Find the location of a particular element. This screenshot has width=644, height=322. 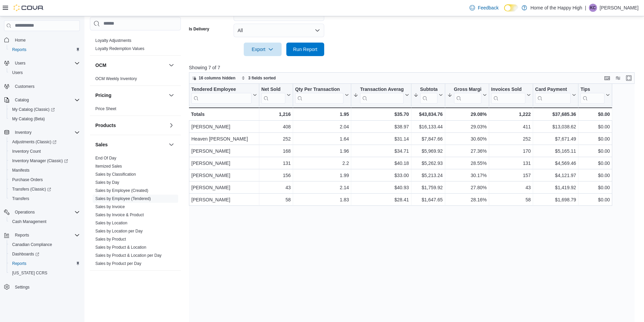

span: Sales by Product & Location per Day is located at coordinates (129, 255).